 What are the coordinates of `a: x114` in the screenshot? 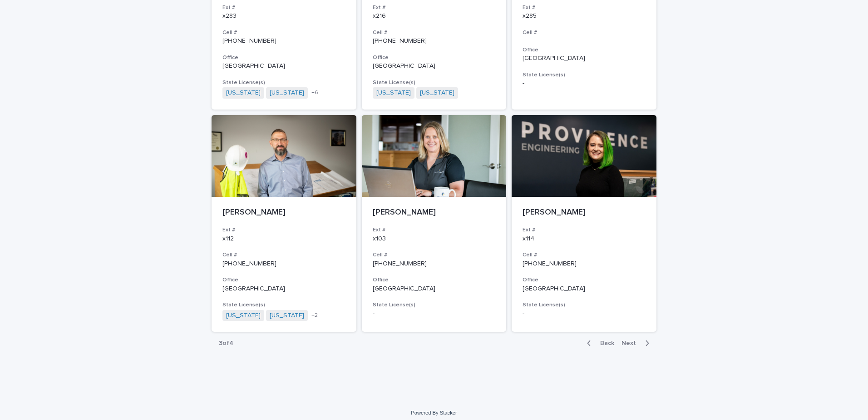 It's located at (528, 238).